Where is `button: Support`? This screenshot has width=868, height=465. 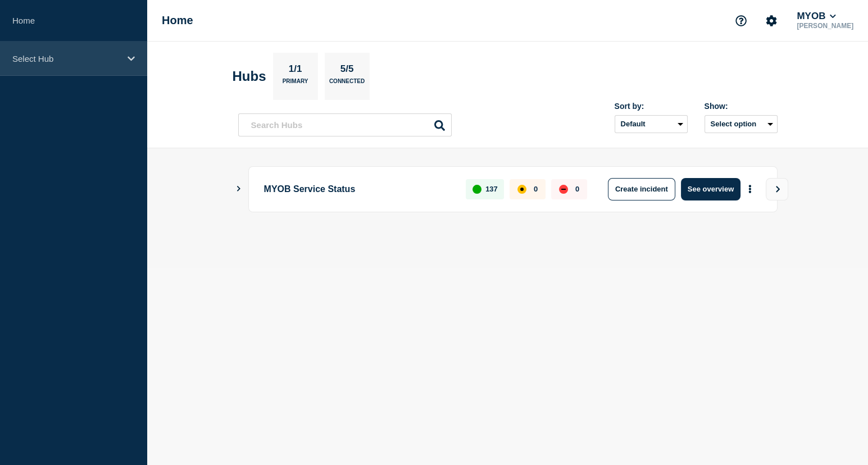
button: Support is located at coordinates (741, 20).